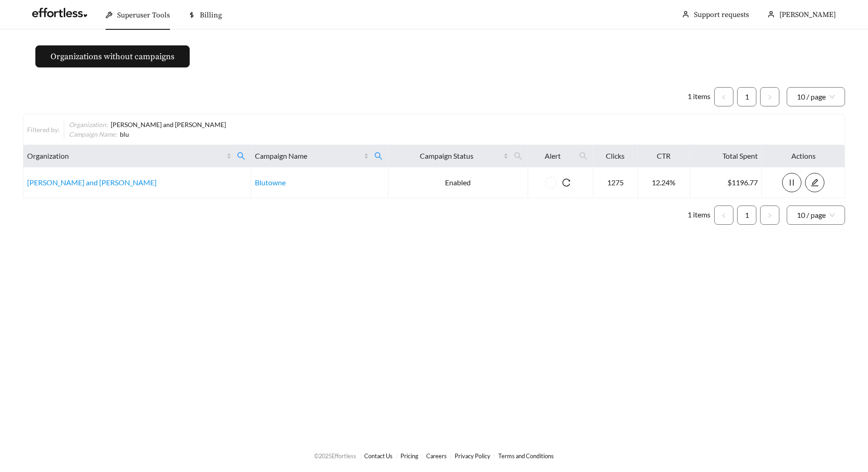 The height and width of the screenshot is (472, 868). Describe the element at coordinates (437, 457) in the screenshot. I see `a: Careers` at that location.